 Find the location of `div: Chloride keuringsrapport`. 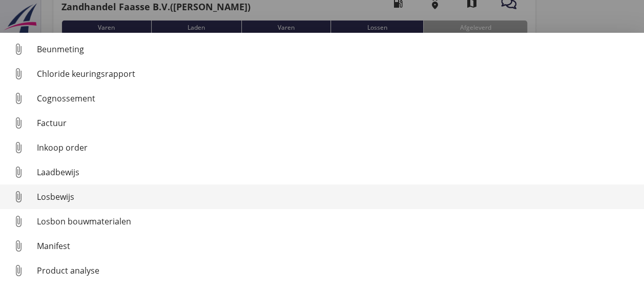

div: Chloride keuringsrapport is located at coordinates (336, 74).